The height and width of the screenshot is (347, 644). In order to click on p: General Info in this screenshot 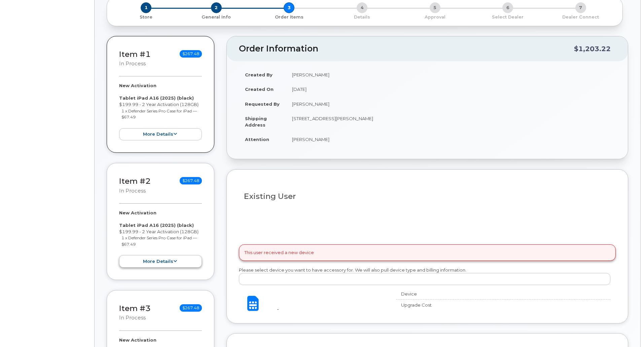, I will do `click(216, 17)`.